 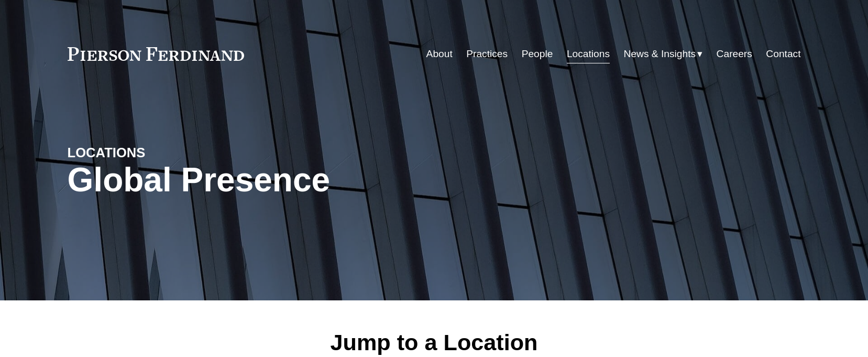 What do you see at coordinates (440, 54) in the screenshot?
I see `a: About` at bounding box center [440, 54].